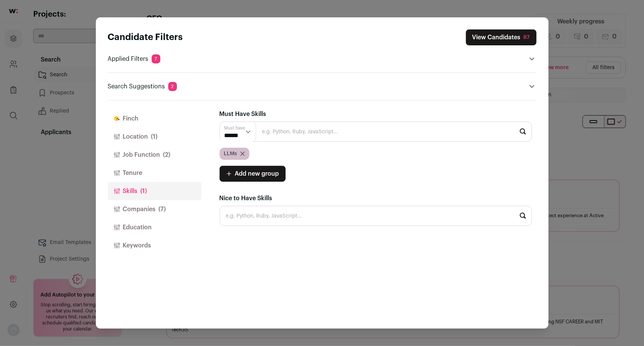 The image size is (644, 346). What do you see at coordinates (167, 155) in the screenshot?
I see `span: (2)` at bounding box center [167, 155].